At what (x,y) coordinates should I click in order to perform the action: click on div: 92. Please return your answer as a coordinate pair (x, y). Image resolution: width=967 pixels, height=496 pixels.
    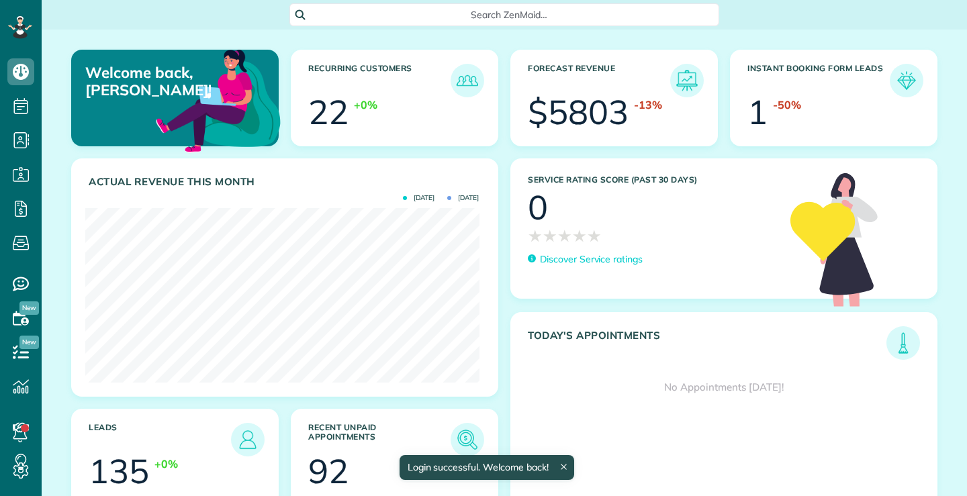
    Looking at the image, I should click on (328, 471).